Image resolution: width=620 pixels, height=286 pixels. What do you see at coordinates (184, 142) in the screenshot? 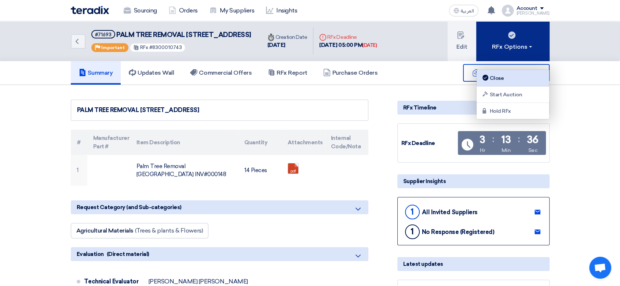
I see `th: Item Description` at bounding box center [184, 142].